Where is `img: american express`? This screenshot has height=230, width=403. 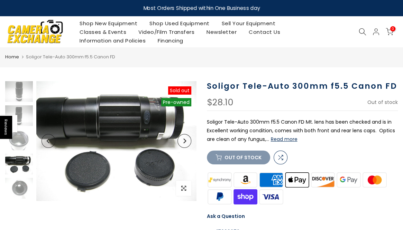 img: american express is located at coordinates (271, 180).